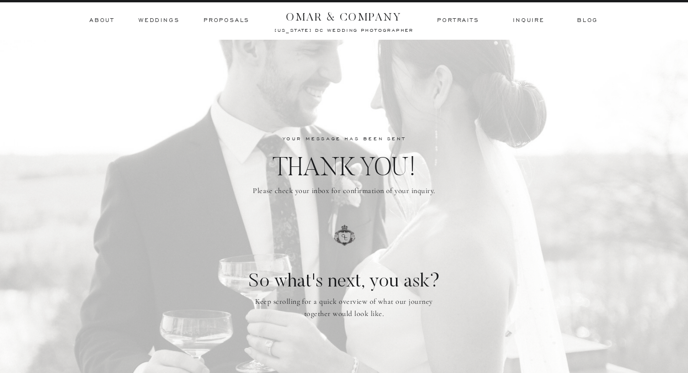  What do you see at coordinates (344, 138) in the screenshot?
I see `h3: yOUR MESSAgE HAS BEEN SENT` at bounding box center [344, 138].